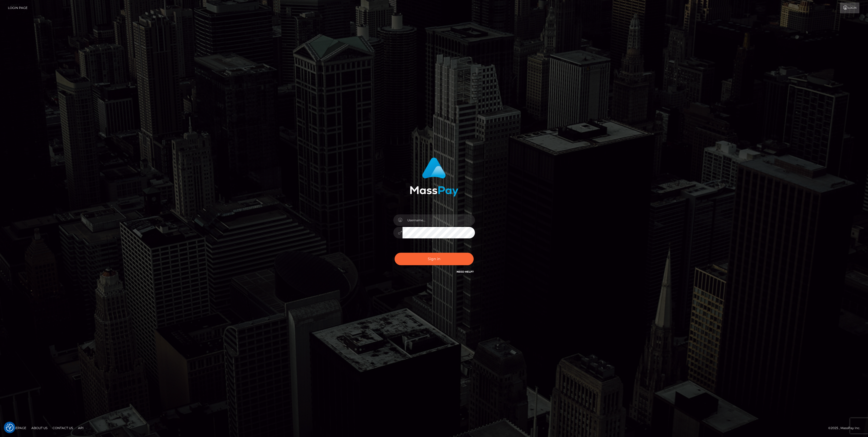 The height and width of the screenshot is (437, 868). Describe the element at coordinates (18, 8) in the screenshot. I see `a: Login Page` at that location.